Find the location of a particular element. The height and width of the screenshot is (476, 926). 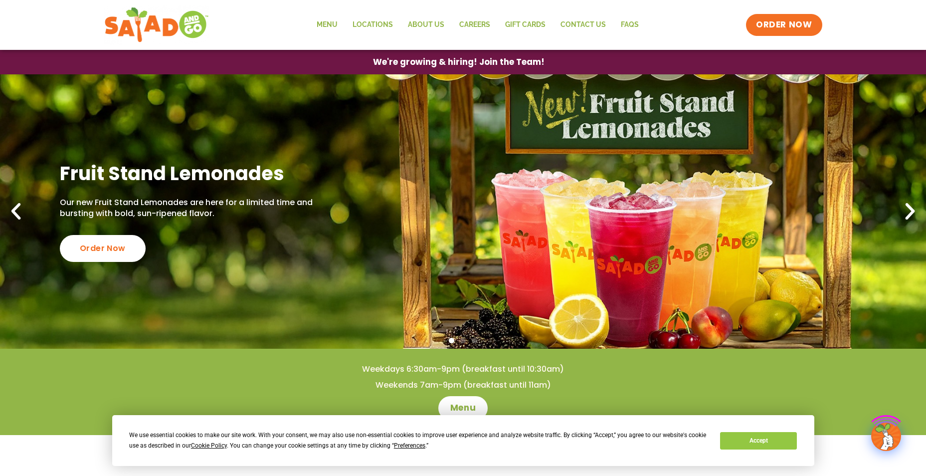

span: Cookie Policy is located at coordinates (209, 445).